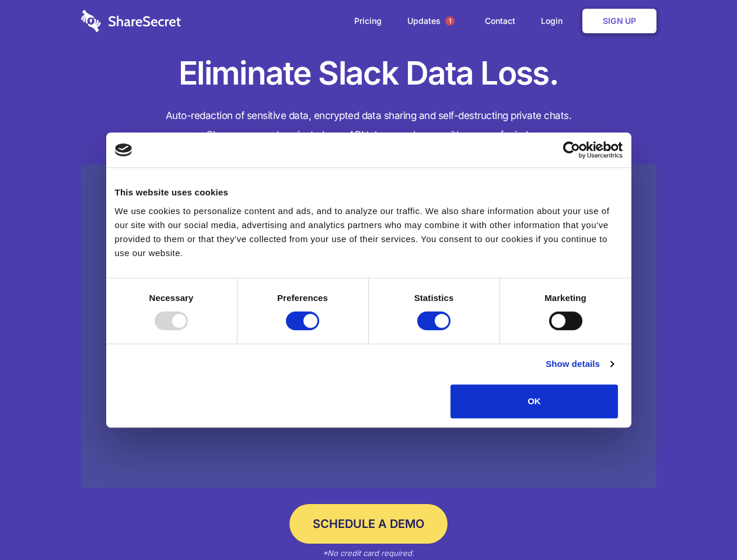  What do you see at coordinates (369, 232) in the screenshot?
I see `div: We use cookies to personalize content and ads, and to analyze our traffic. We also share informat...` at bounding box center [369, 232].